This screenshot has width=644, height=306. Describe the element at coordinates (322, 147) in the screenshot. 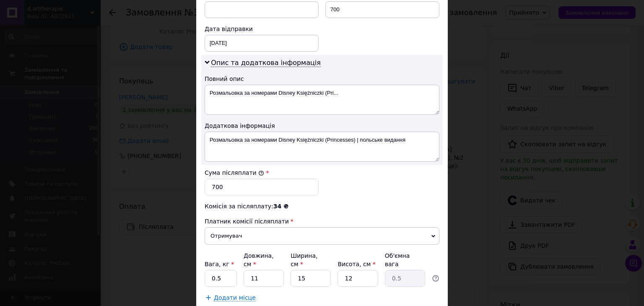

I see `textarea: Розмальовка за номерами Disney Księżniczki (Princesses) | польське видання` at that location.